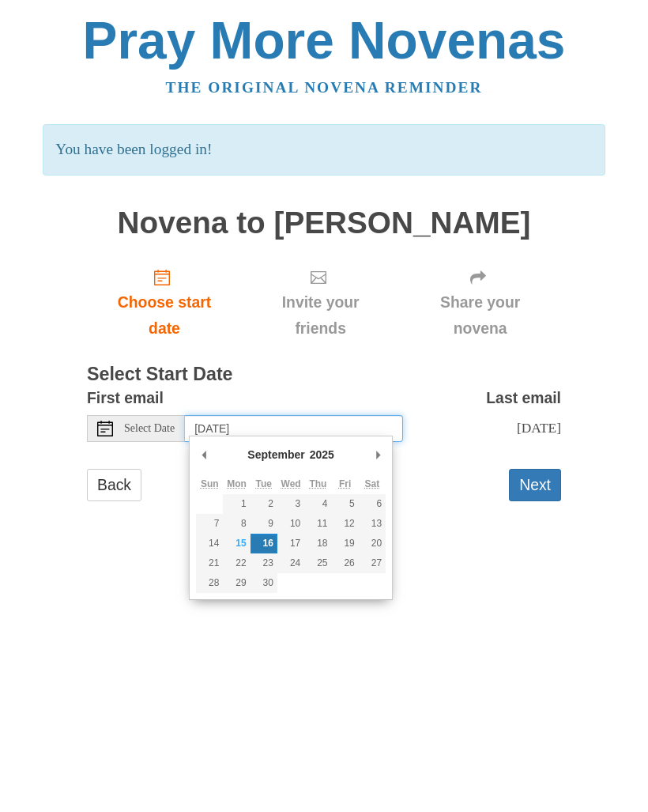 The width and height of the screenshot is (648, 812). What do you see at coordinates (264, 524) in the screenshot?
I see `button: 9` at bounding box center [264, 524].